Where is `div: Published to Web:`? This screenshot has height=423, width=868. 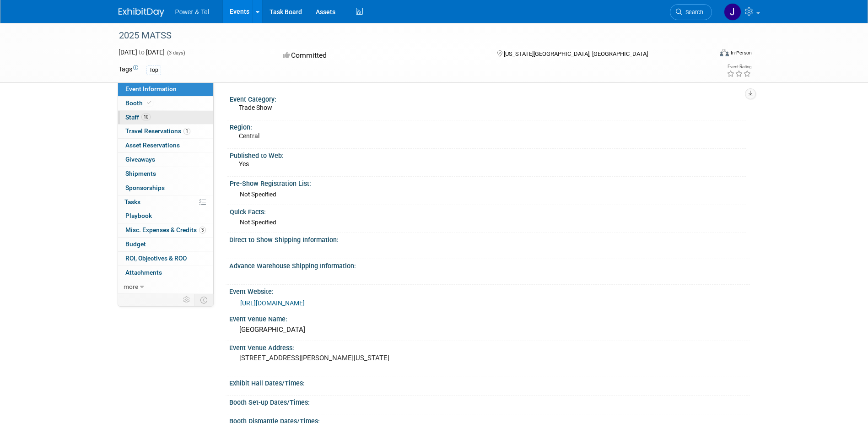
div: Published to Web: is located at coordinates (488, 154).